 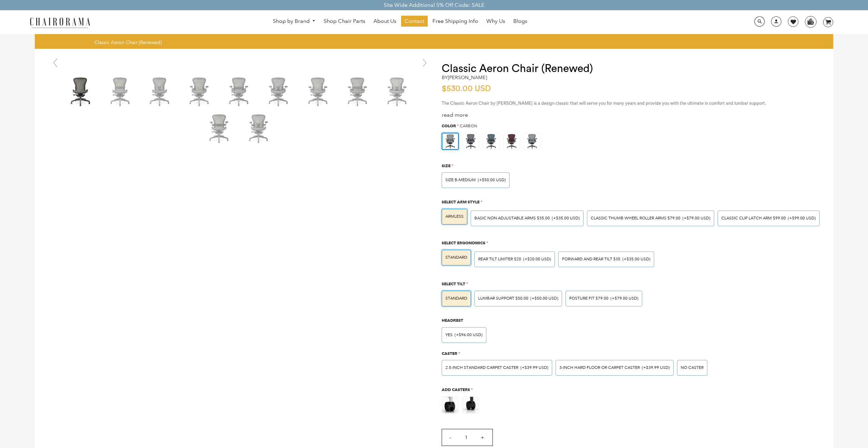 I want to click on span: About Us, so click(x=385, y=21).